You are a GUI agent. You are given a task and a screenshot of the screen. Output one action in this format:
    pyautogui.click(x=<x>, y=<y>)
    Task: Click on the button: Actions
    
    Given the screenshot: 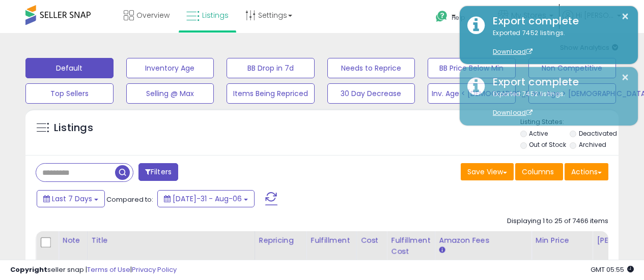 What is the action you would take?
    pyautogui.click(x=586, y=172)
    